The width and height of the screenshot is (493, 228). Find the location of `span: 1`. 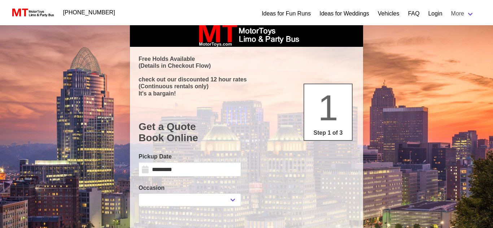

span: 1 is located at coordinates (328, 108).